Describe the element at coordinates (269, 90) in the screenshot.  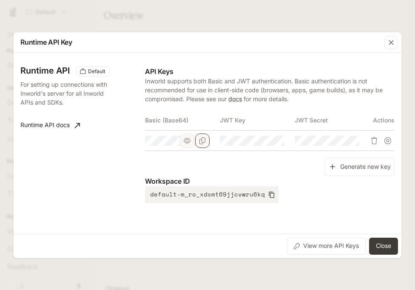
I see `p: Inworld supports both Basic and JWT authentication. Basic authentication is not recommended for u...` at that location.